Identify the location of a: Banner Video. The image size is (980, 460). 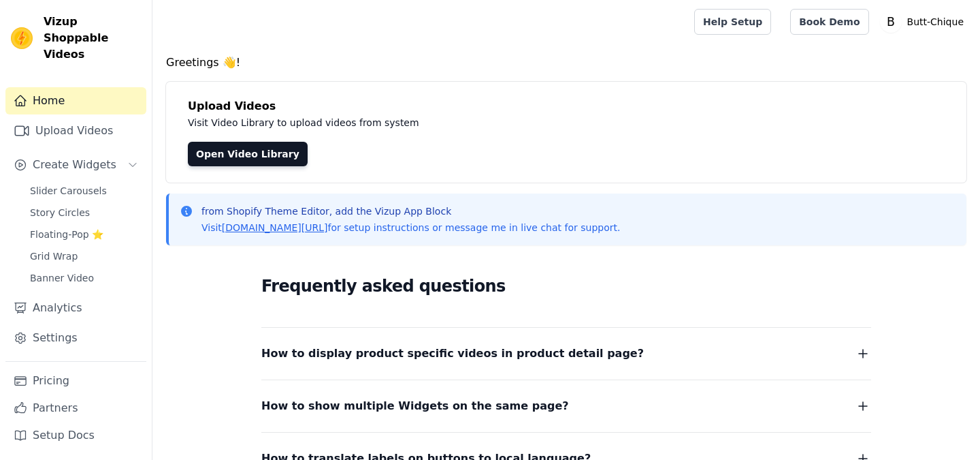
(84, 278).